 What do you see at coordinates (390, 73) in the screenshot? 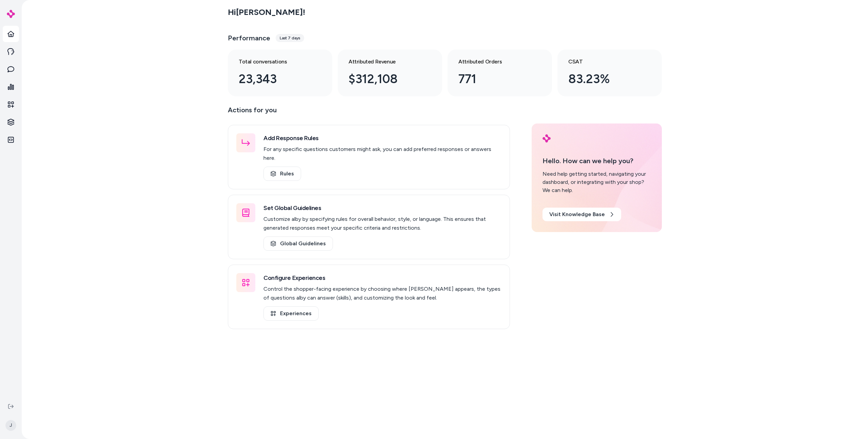
I see `a: Attributed Revenue $312,108` at bounding box center [390, 73].